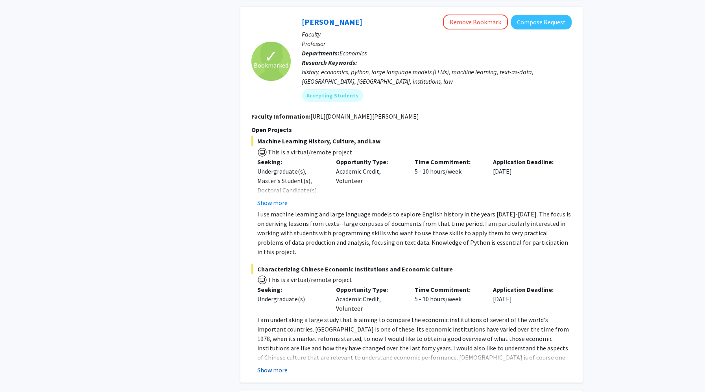 The height and width of the screenshot is (392, 705). What do you see at coordinates (320, 53) in the screenshot?
I see `b: Departments:` at bounding box center [320, 53].